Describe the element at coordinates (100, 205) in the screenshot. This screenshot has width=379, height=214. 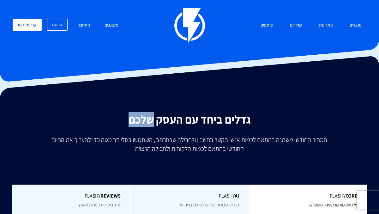
I see `span: יותר ביקורות בפחות מאמץ` at that location.